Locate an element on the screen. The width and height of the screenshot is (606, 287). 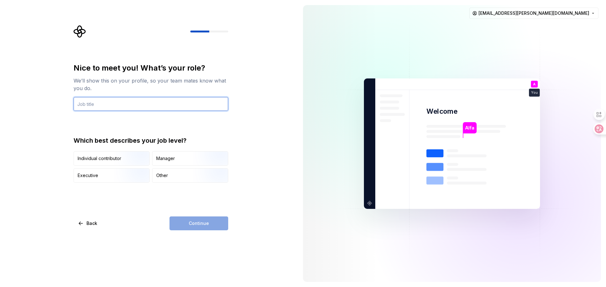
p: A is located at coordinates (534, 84).